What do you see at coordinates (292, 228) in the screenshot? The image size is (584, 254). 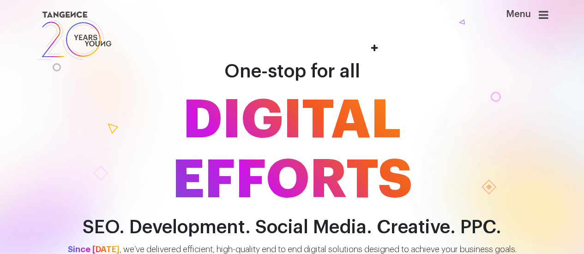 I see `h2: SEO. Development. Social Media. Creative. PPC.` at bounding box center [292, 228].